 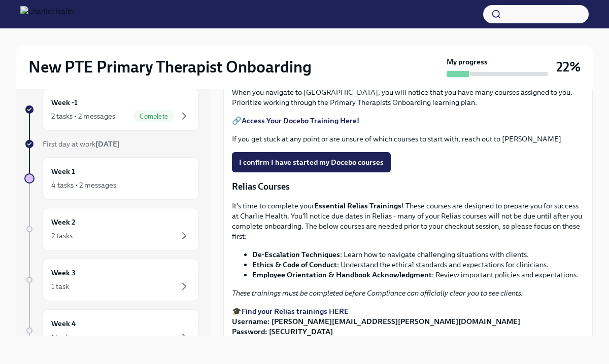 I want to click on a: Week 41 task, so click(x=112, y=331).